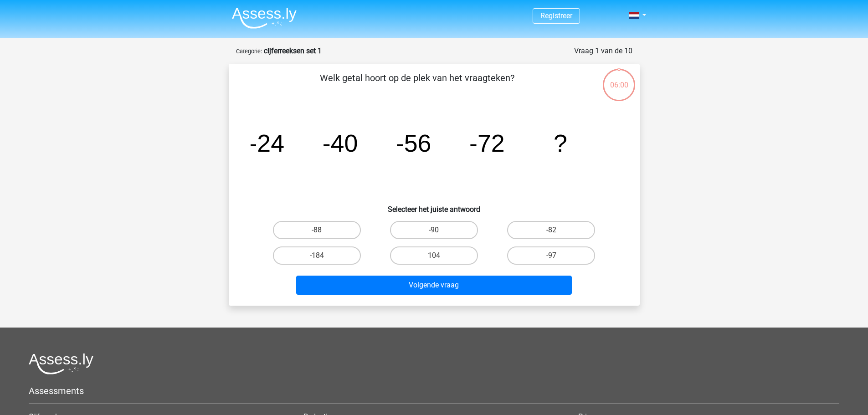 This screenshot has width=868, height=415. What do you see at coordinates (434, 256) in the screenshot?
I see `label: 104` at bounding box center [434, 256].